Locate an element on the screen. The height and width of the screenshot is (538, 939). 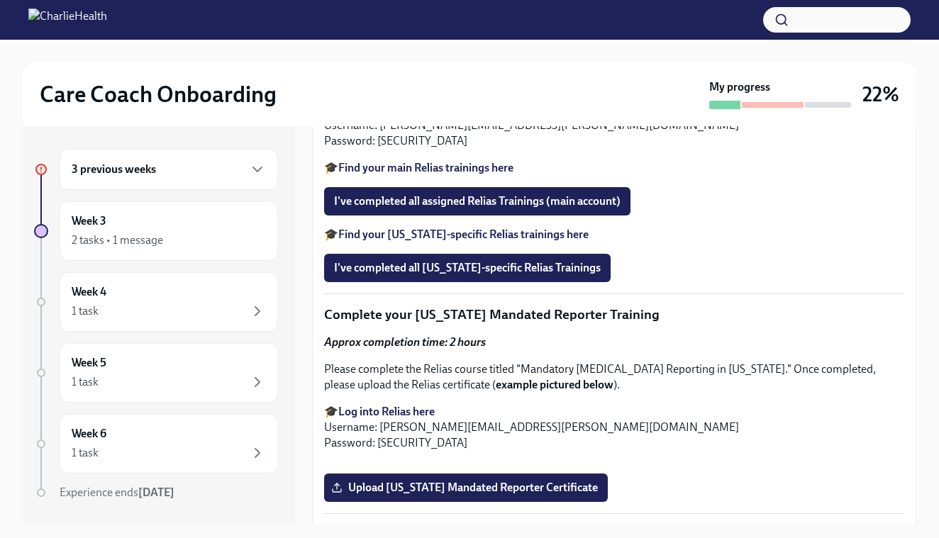
div: 2 tasks • 1 message is located at coordinates (117, 240).